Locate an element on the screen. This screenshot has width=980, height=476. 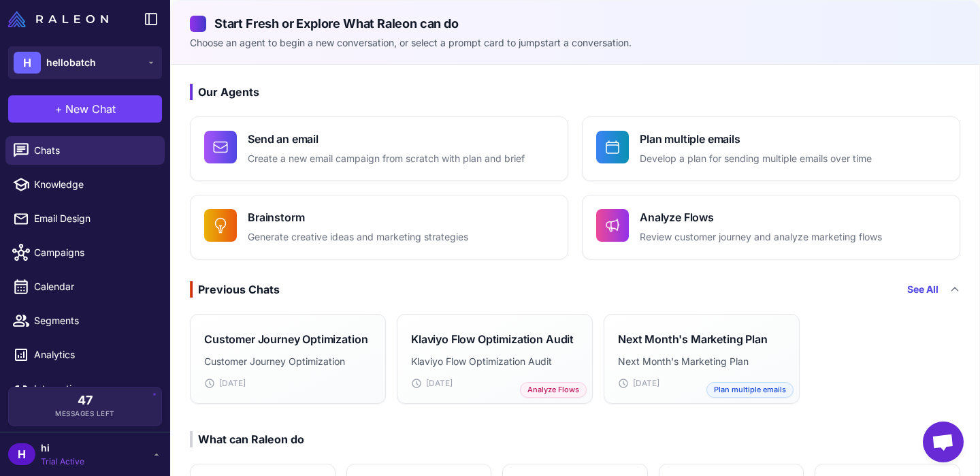
span: Integrations is located at coordinates (94, 388).